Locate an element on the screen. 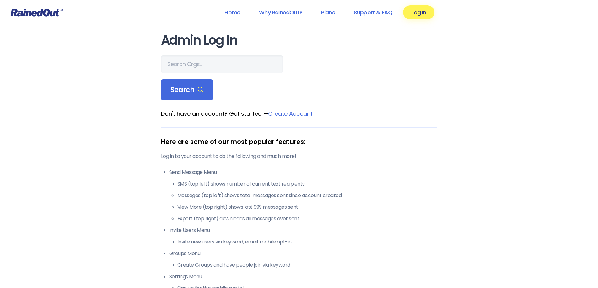 The image size is (598, 288). a: Plans is located at coordinates (328, 12).